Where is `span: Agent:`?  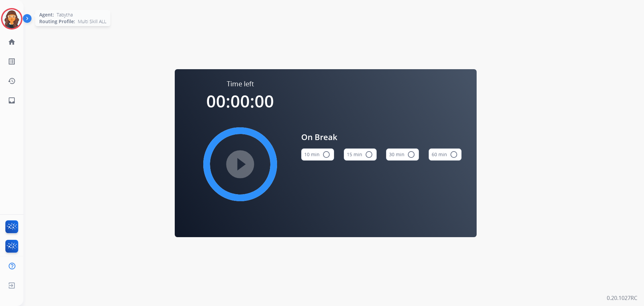
span: Agent: is located at coordinates (47, 15).